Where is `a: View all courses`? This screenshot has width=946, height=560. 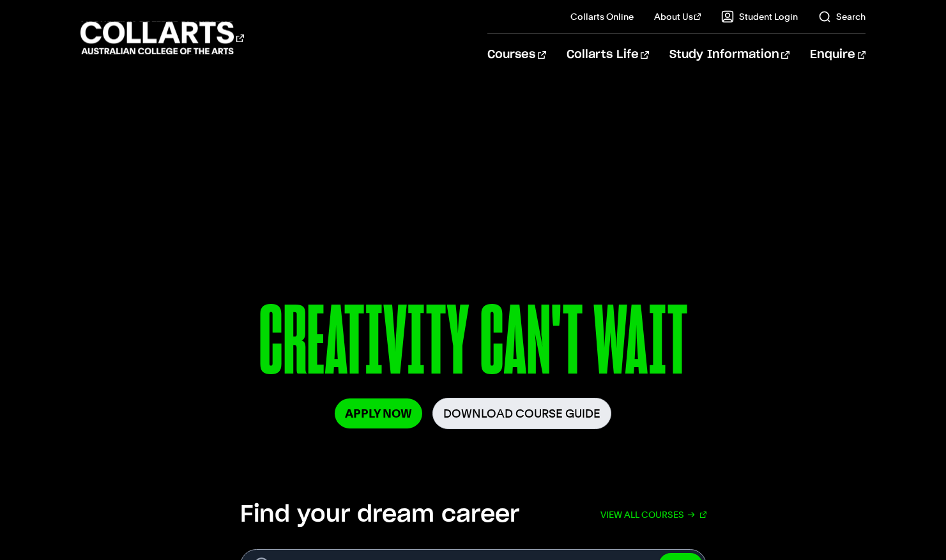
a: View all courses is located at coordinates (653, 514).